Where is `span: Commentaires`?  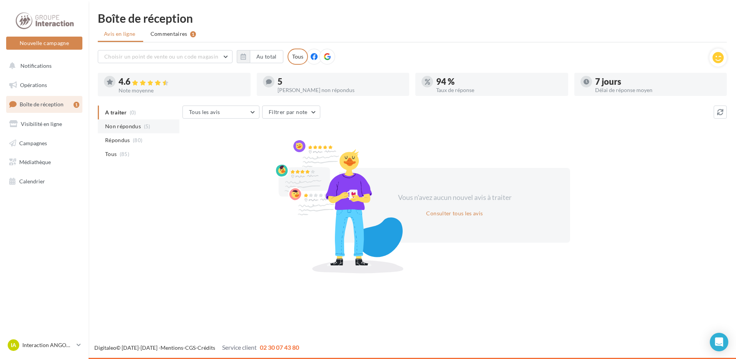
span: Commentaires is located at coordinates (169, 34).